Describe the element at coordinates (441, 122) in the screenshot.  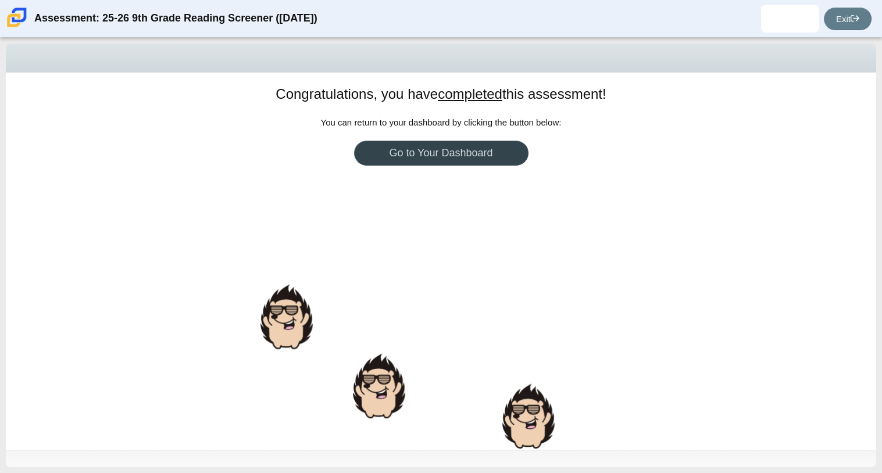
I see `span: You can return to your dashboard by clicking the button below:` at that location.